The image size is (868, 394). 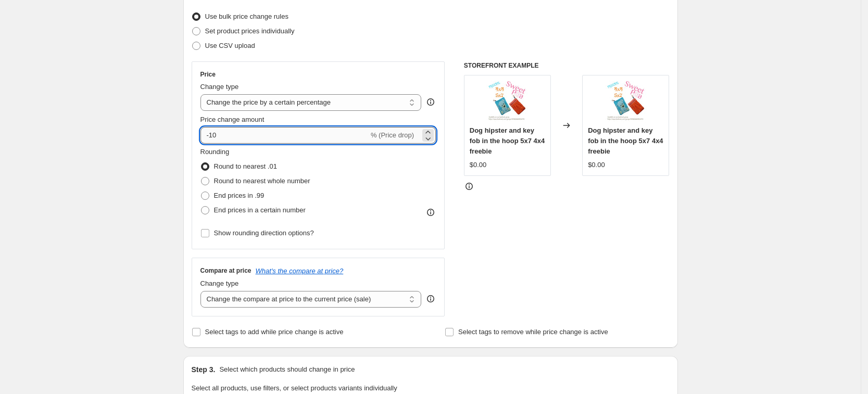 What do you see at coordinates (287, 369) in the screenshot?
I see `p: Select which products should change in price` at bounding box center [287, 369].